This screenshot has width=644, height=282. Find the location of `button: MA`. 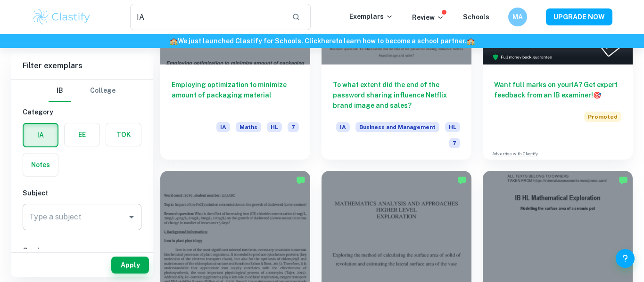

button: MA is located at coordinates (518, 17).